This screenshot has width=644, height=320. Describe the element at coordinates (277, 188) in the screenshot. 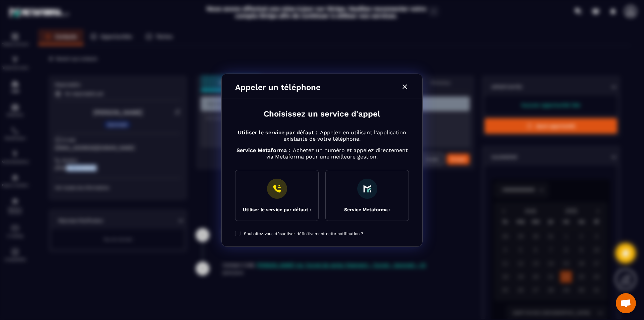

I see `img: Phone icon` at that location.